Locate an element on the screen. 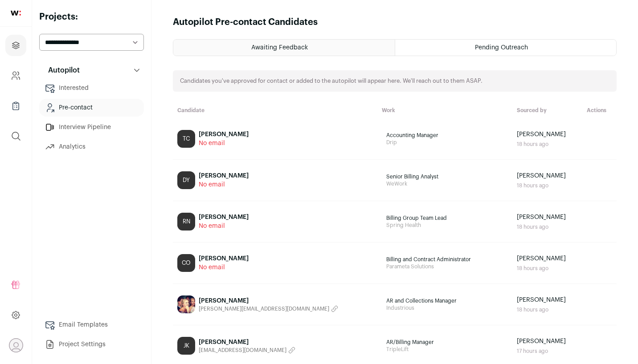 This screenshot has width=638, height=364. a: Projects is located at coordinates (16, 45).